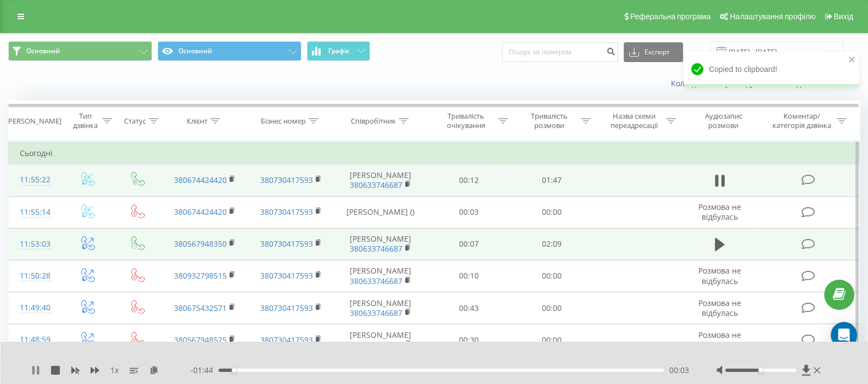  What do you see at coordinates (200, 276) in the screenshot?
I see `a: 380932798515` at bounding box center [200, 276].